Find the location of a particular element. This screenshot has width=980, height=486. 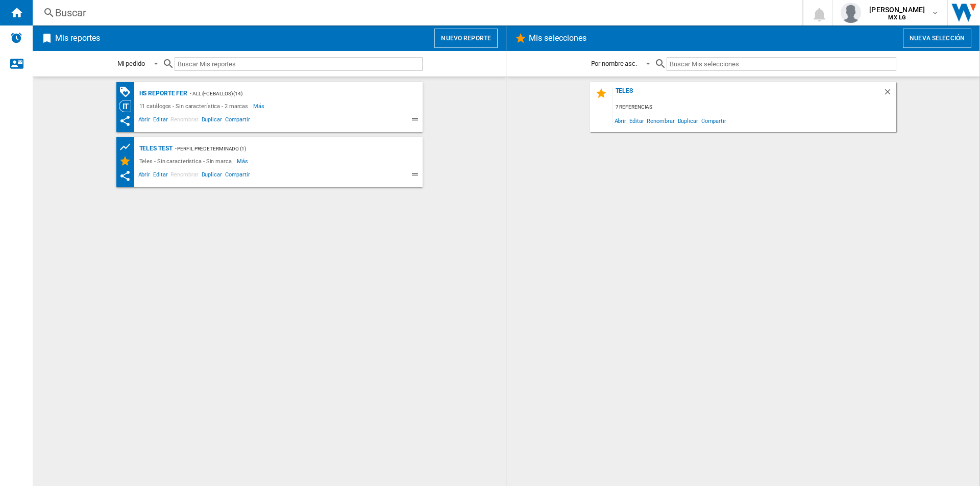

div: Gráfico de precios y número de ofertas por retailer is located at coordinates (128, 147).